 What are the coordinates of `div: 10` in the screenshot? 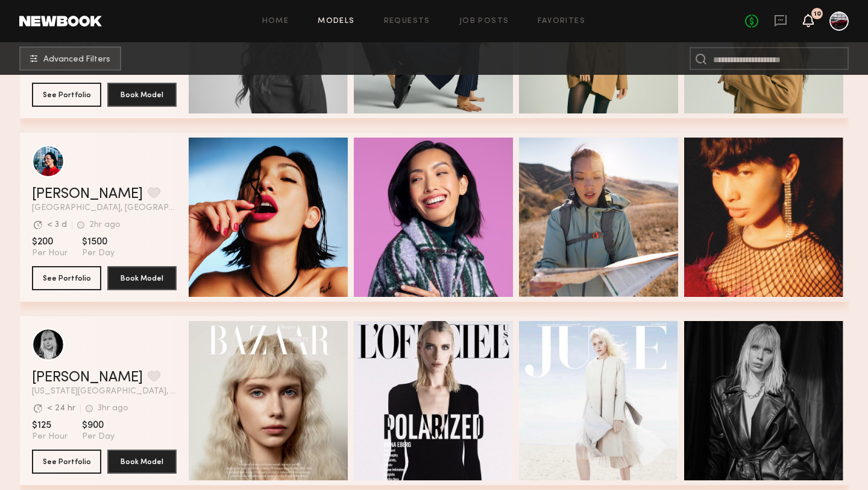 It's located at (817, 14).